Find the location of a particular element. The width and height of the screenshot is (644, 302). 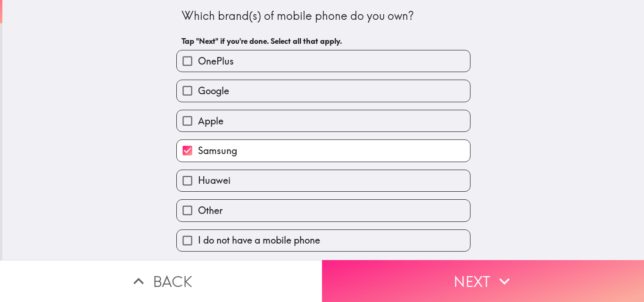

button: Other is located at coordinates (324, 210).